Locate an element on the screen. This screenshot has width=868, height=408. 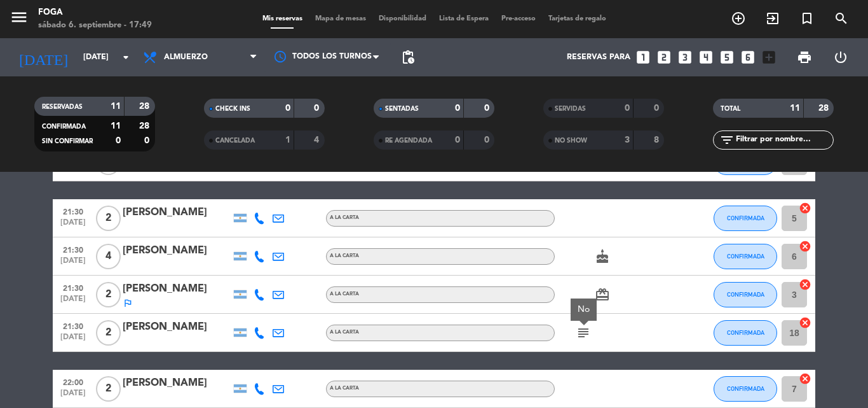
span: 22:00 is located at coordinates (73, 381).